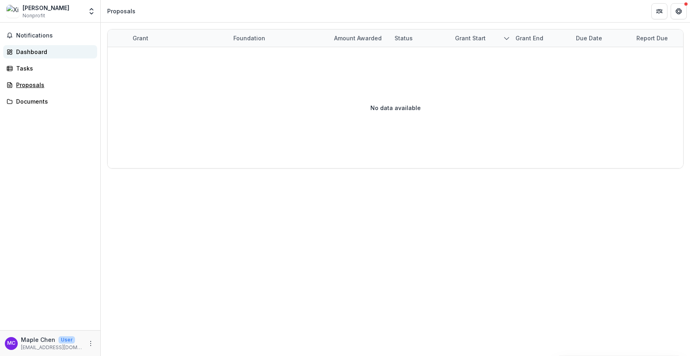  Describe the element at coordinates (67, 340) in the screenshot. I see `p: User` at that location.